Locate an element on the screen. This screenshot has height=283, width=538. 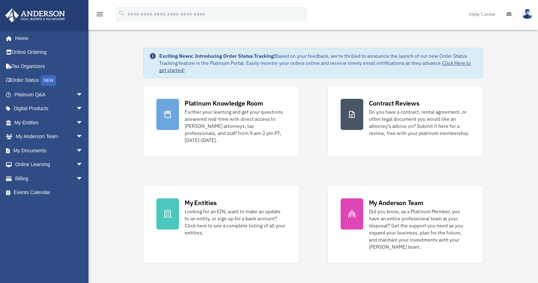
div: Did you know, as a Platinum Member, you have an entire professional team at your disposal? Get th... is located at coordinates (420, 229).